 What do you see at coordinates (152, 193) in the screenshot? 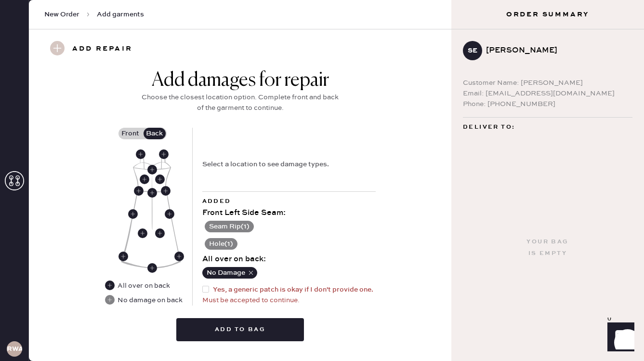
I see `div: Back Center Waistband` at bounding box center [152, 193].